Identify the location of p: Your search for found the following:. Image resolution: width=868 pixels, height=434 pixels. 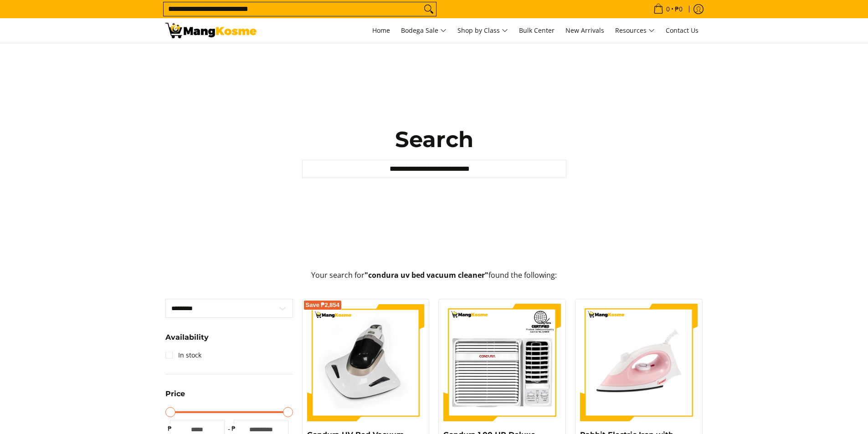
(434, 279).